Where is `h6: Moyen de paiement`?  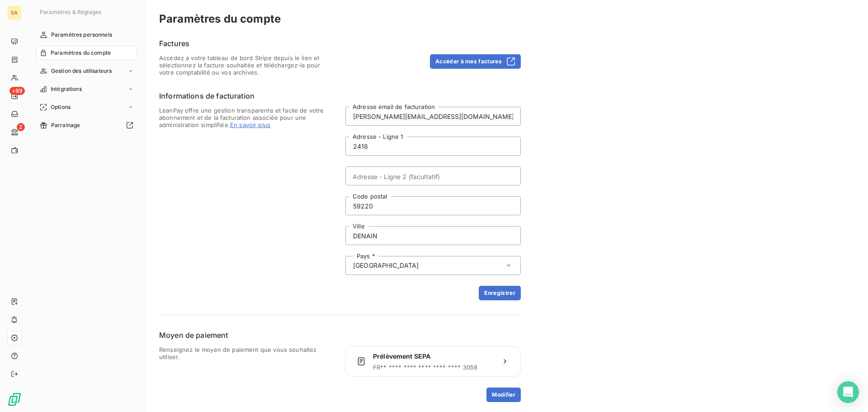
h6: Moyen de paiement is located at coordinates (340, 335).